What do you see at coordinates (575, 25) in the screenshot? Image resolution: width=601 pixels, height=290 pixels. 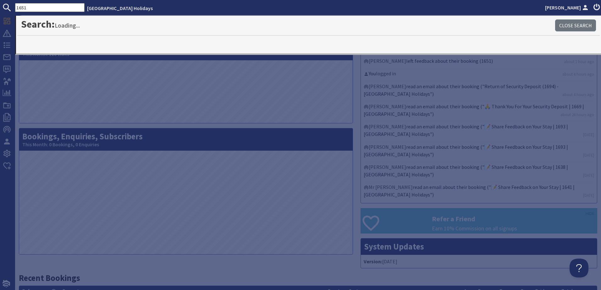 I see `a: Close Search` at bounding box center [575, 25].